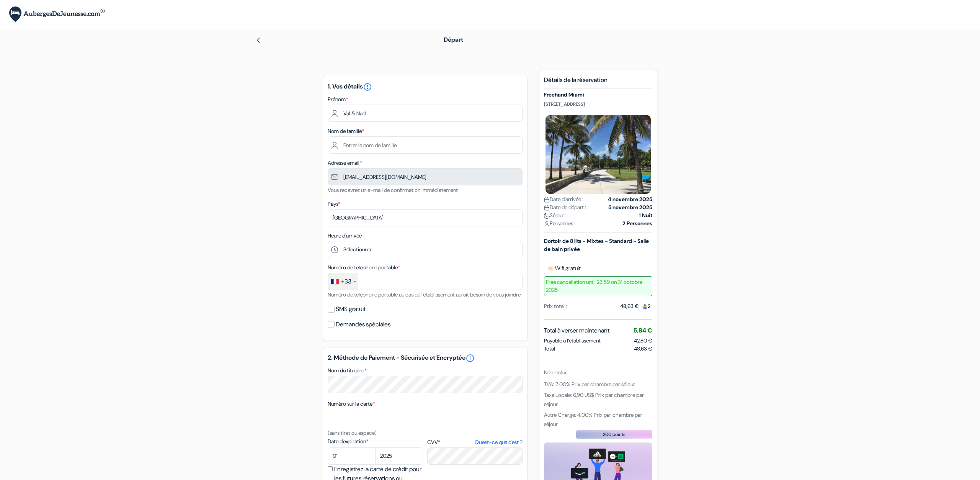 The width and height of the screenshot is (980, 480). What do you see at coordinates (344, 281) in the screenshot?
I see `div: France: +33` at bounding box center [344, 281].